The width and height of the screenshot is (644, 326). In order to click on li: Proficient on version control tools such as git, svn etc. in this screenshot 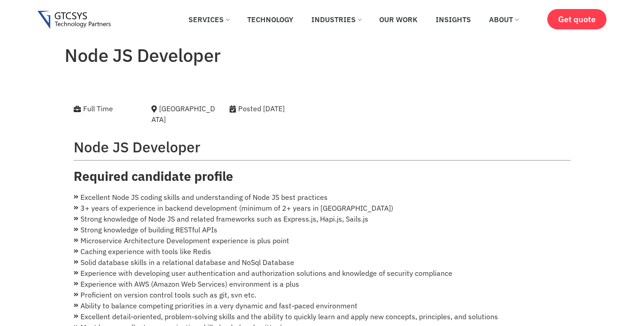, I will do `click(322, 295)`.